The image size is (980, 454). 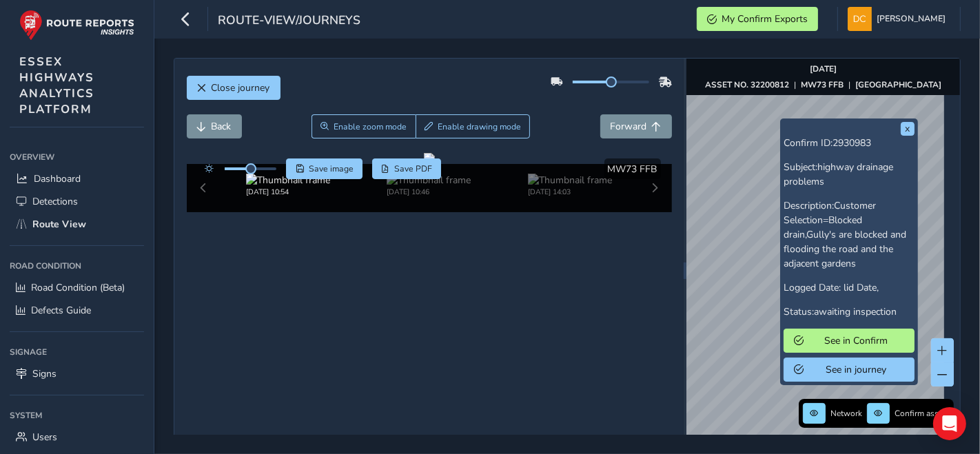 What do you see at coordinates (221, 126) in the screenshot?
I see `span: Back` at bounding box center [221, 126].